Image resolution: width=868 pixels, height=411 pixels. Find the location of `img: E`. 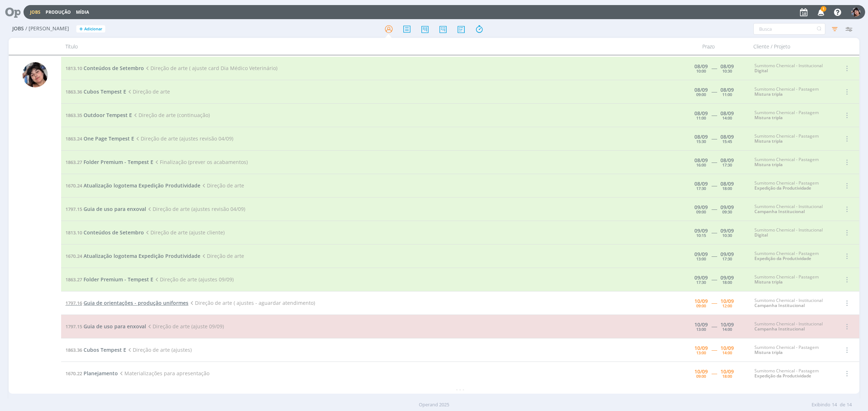

img: E is located at coordinates (855, 12).